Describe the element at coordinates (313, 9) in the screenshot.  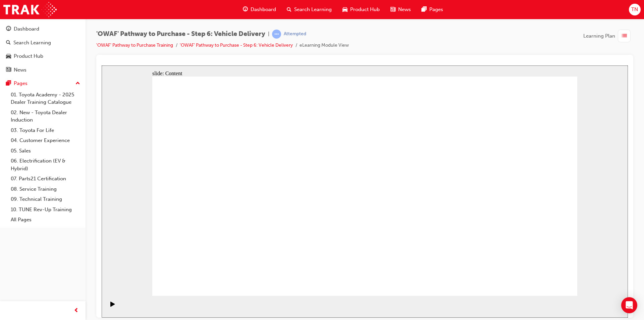
I see `span: Search Learning` at that location.